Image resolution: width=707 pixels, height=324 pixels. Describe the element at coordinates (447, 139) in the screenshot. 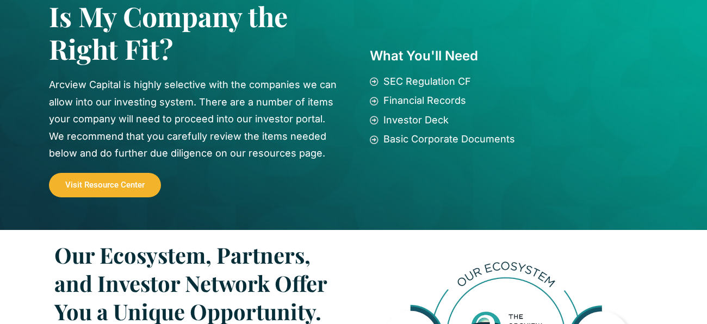

I see `span: Basic Corporate Documents` at that location.